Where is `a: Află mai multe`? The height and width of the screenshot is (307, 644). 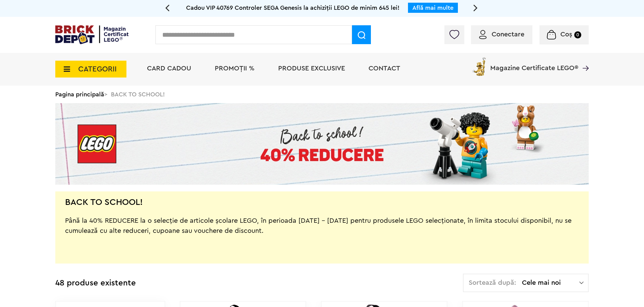 a: Află mai multe is located at coordinates (433, 8).